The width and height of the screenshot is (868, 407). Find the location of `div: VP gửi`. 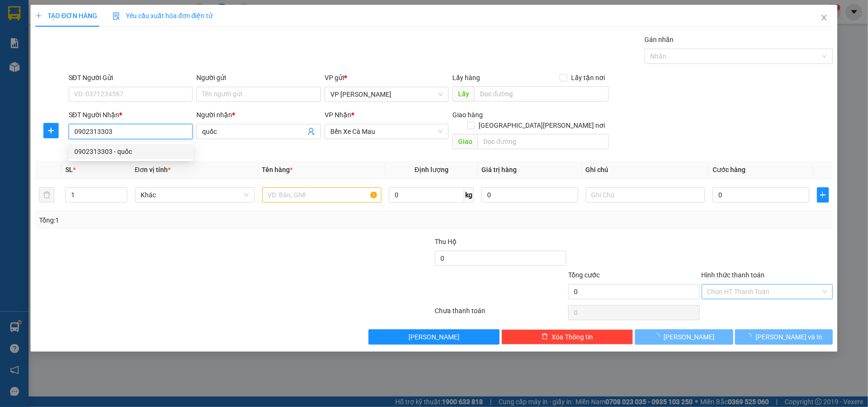

div: VP gửi is located at coordinates (387, 77).